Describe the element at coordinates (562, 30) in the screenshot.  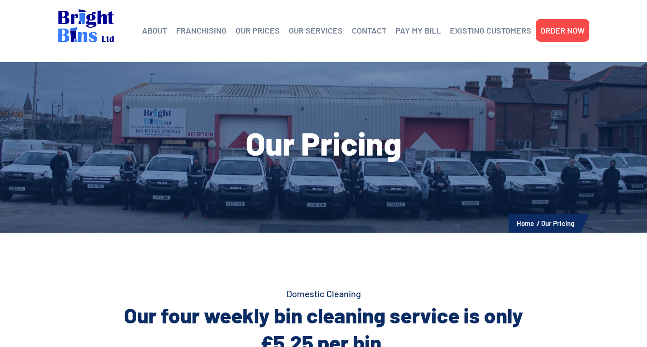
I see `a: ORDER NOW` at that location.